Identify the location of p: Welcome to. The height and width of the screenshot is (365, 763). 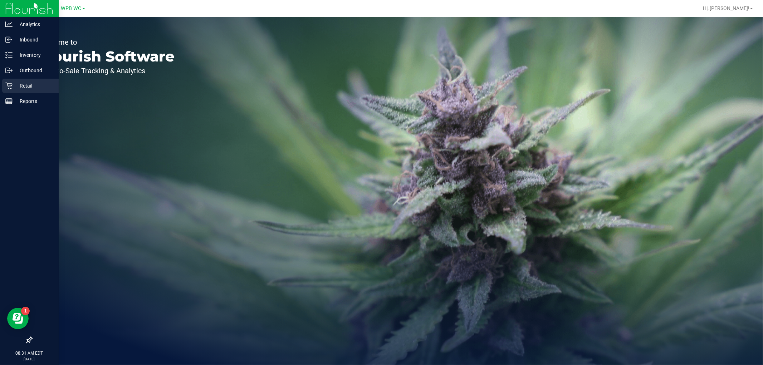
(107, 42).